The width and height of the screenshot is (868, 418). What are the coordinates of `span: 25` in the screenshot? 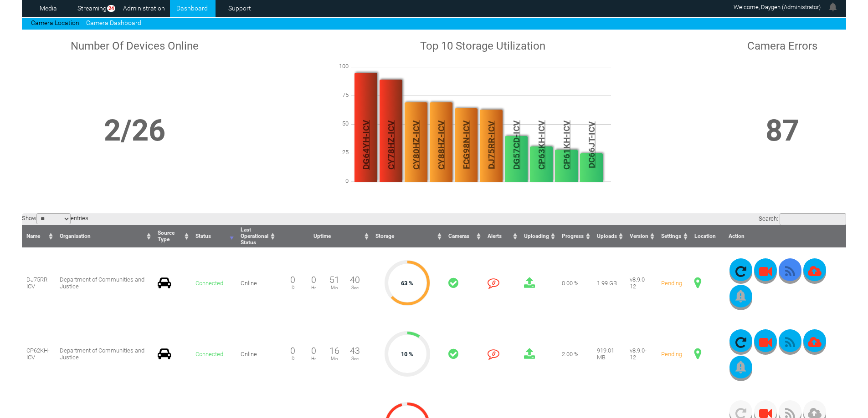 It's located at (339, 152).